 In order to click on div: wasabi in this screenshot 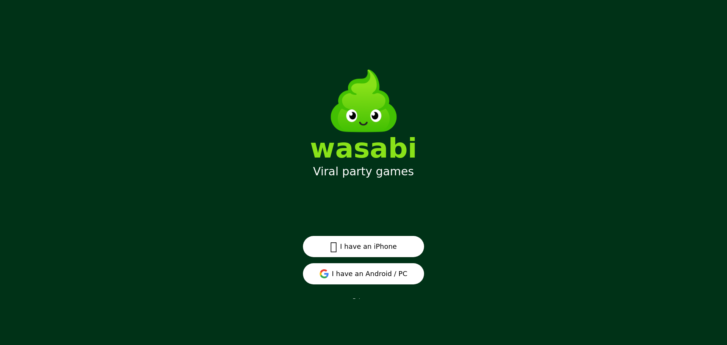, I will do `click(364, 148)`.